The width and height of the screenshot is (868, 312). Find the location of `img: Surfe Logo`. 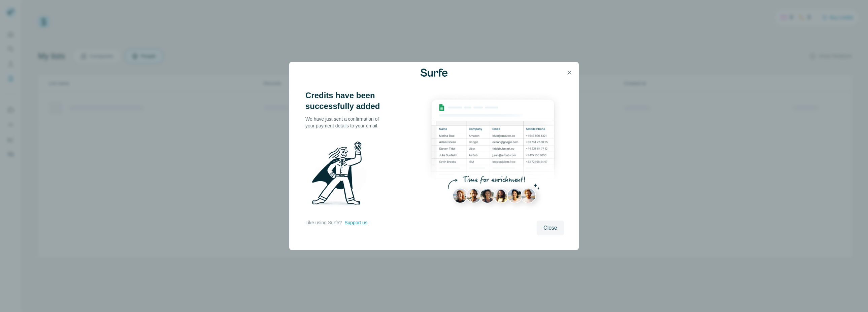

img: Surfe Logo is located at coordinates (434, 73).